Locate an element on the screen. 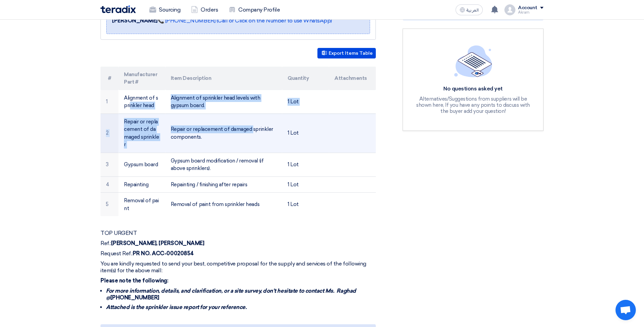  td: Gypsum board is located at coordinates (142, 165).